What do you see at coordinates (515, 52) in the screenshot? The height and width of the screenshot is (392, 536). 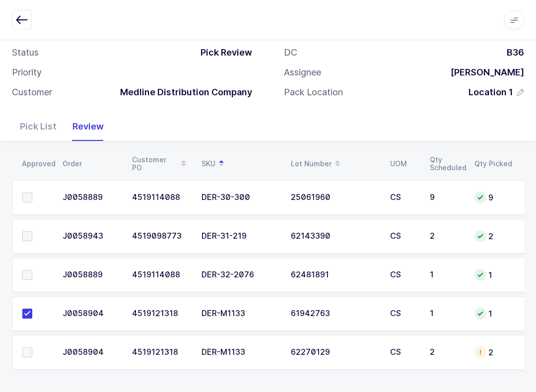 I see `span: B36` at bounding box center [515, 52].